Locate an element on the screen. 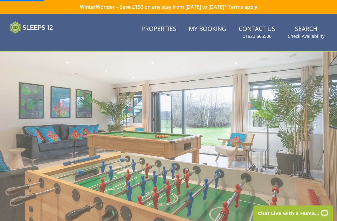  a: SearchCheck Availability is located at coordinates (306, 32).